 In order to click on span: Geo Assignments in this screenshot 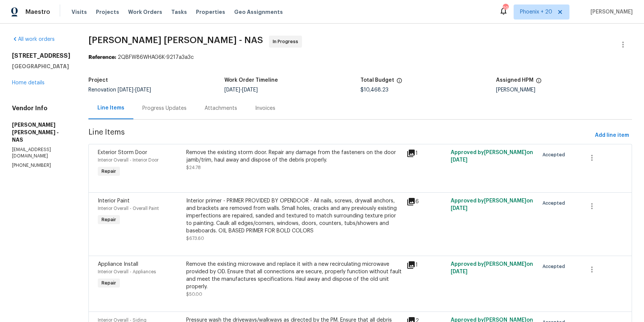, I will do `click(259, 12)`.